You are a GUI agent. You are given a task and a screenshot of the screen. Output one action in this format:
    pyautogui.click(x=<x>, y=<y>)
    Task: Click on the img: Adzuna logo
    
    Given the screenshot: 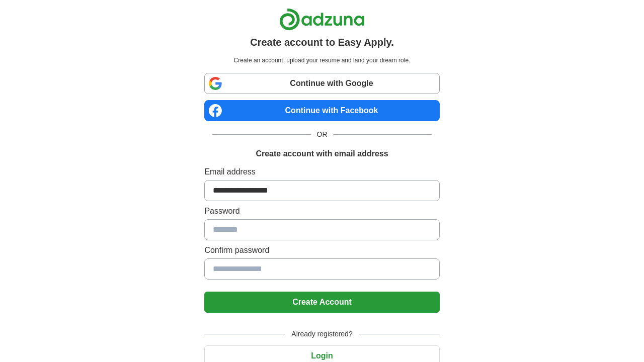 What is the action you would take?
    pyautogui.click(x=322, y=19)
    